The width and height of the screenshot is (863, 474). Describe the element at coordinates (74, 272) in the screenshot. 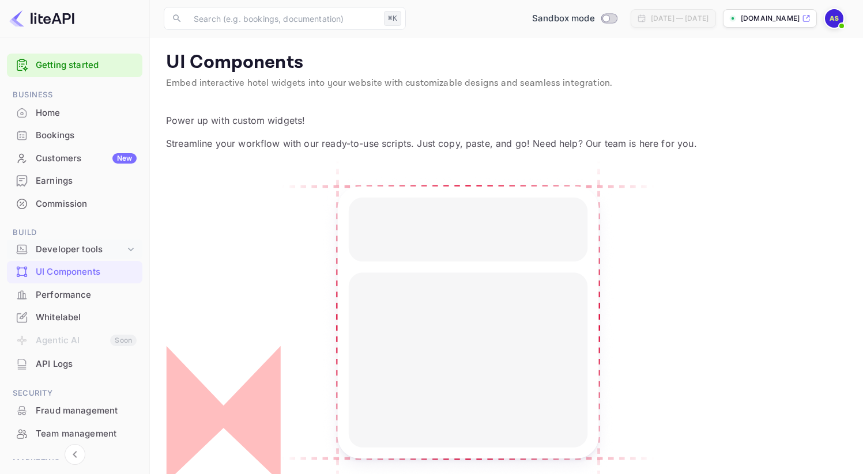

I see `a: UI Components` at that location.